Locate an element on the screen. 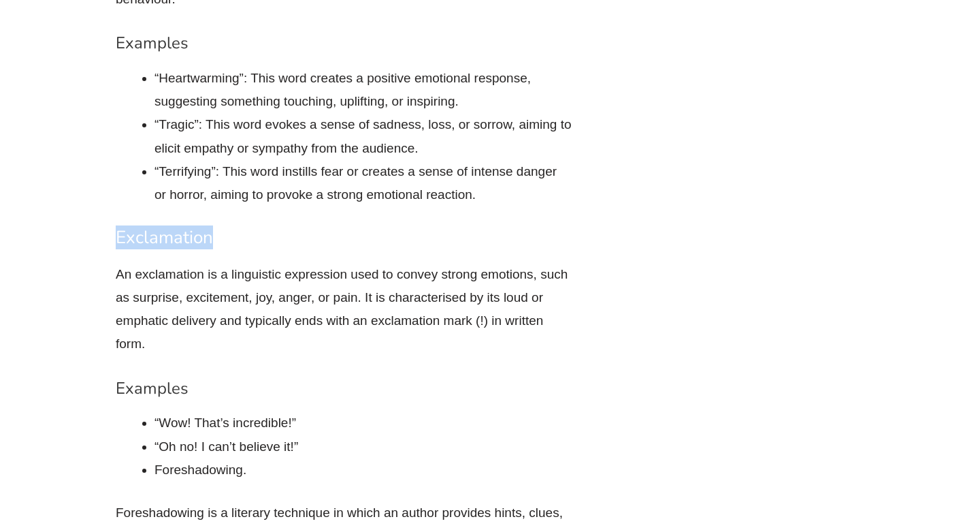 The width and height of the screenshot is (980, 530). li: “Wow! That’s incredible!” is located at coordinates (363, 423).